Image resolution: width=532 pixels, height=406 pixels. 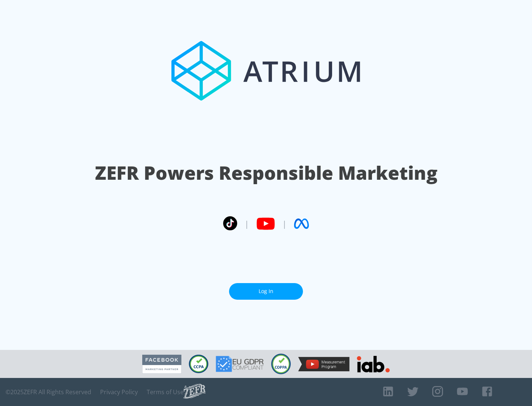 What do you see at coordinates (48, 392) in the screenshot?
I see `span: © 2025 ZEFR All Rights Reserved` at bounding box center [48, 392].